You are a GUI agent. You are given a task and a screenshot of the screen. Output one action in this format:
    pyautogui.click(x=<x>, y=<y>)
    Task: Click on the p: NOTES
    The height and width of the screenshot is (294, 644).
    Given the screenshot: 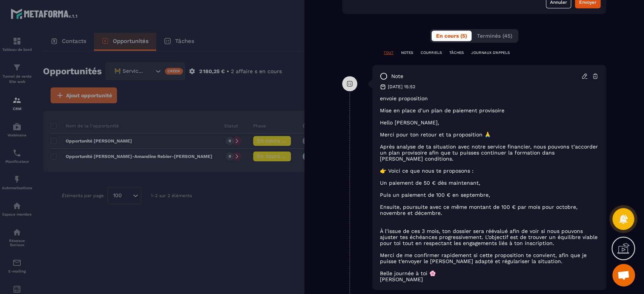 What is the action you would take?
    pyautogui.click(x=407, y=53)
    